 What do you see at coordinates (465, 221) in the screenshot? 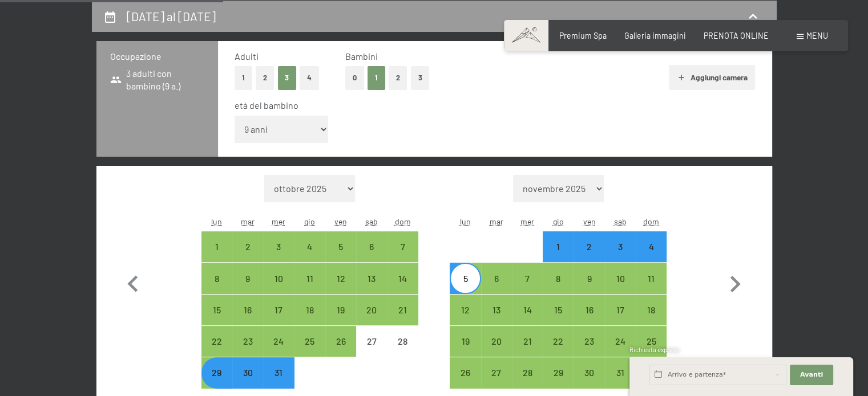
I see `abbr: lunedì` at bounding box center [465, 221].